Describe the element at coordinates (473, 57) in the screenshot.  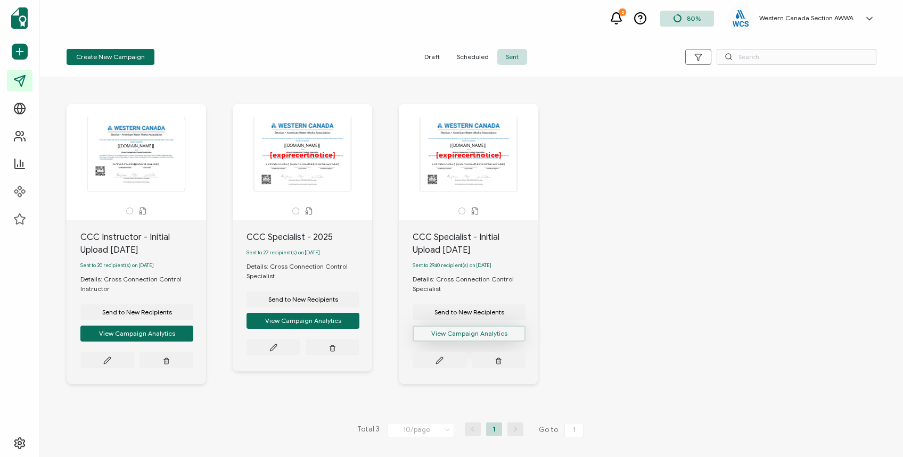
I see `span: Scheduled` at that location.